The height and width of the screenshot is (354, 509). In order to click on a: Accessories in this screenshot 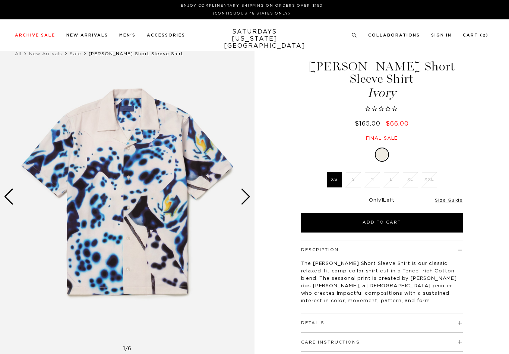, I will do `click(166, 35)`.